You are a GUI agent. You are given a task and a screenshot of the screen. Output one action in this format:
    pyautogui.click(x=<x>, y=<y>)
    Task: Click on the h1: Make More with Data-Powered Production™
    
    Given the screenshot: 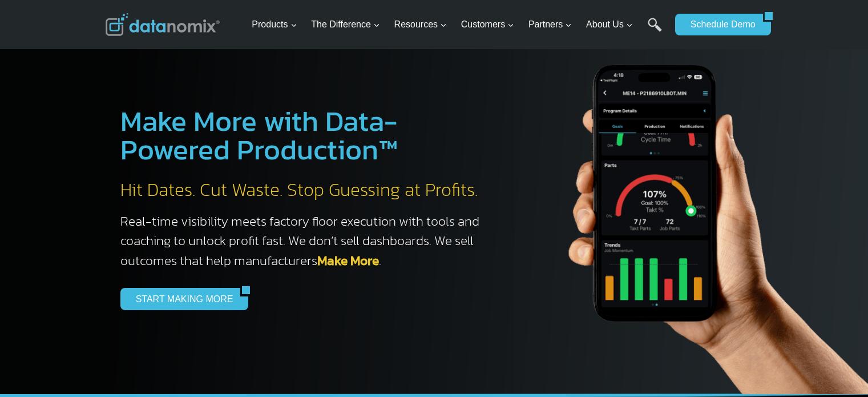 What is the action you would take?
    pyautogui.click(x=306, y=135)
    